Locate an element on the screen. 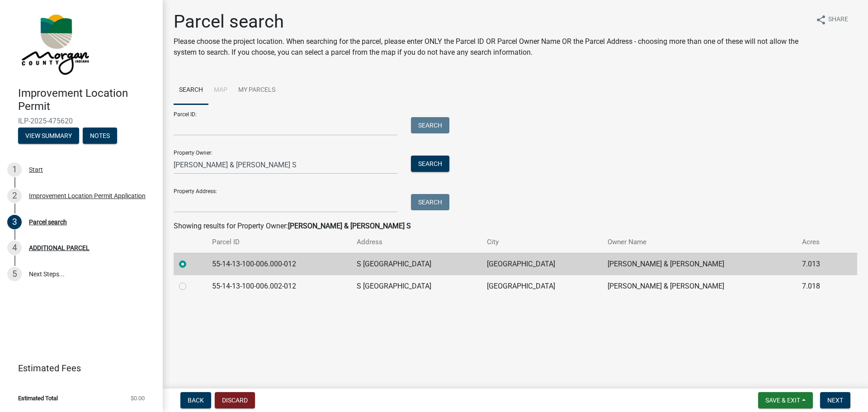 Image resolution: width=868 pixels, height=412 pixels. div: Improvement Location Permit Application is located at coordinates (87, 196).